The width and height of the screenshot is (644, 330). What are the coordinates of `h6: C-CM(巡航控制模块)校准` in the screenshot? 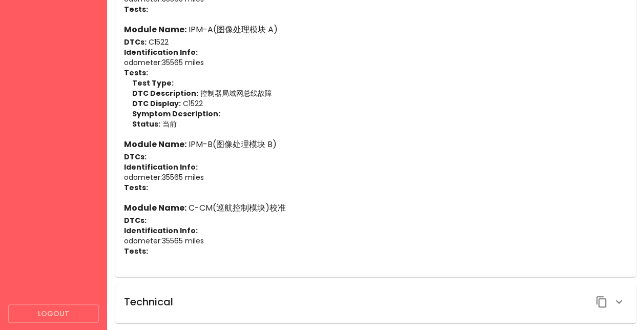 It's located at (376, 208).